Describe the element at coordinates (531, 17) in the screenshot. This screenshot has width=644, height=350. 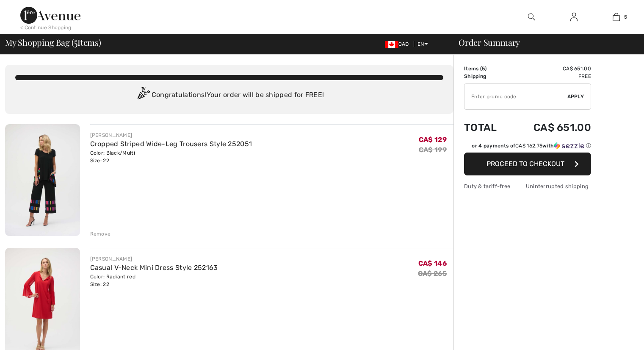
I see `img: search the website` at that location.